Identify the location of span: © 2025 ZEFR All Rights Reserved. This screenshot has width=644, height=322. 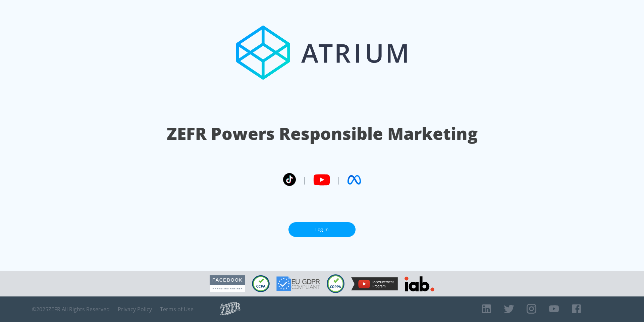
(71, 309).